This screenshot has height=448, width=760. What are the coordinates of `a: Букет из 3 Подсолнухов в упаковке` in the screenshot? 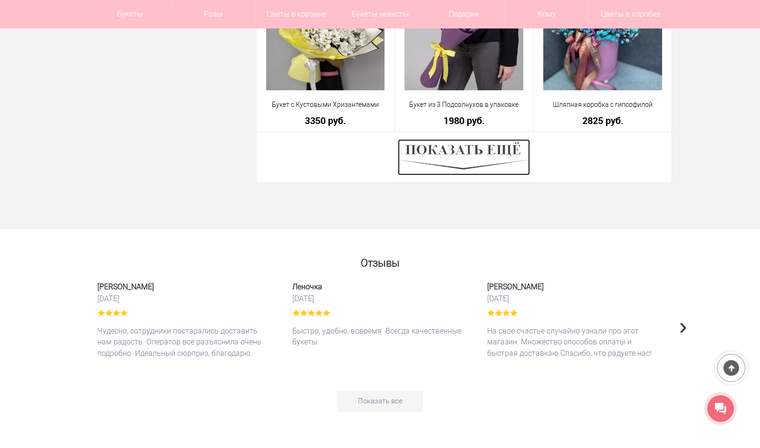 It's located at (464, 105).